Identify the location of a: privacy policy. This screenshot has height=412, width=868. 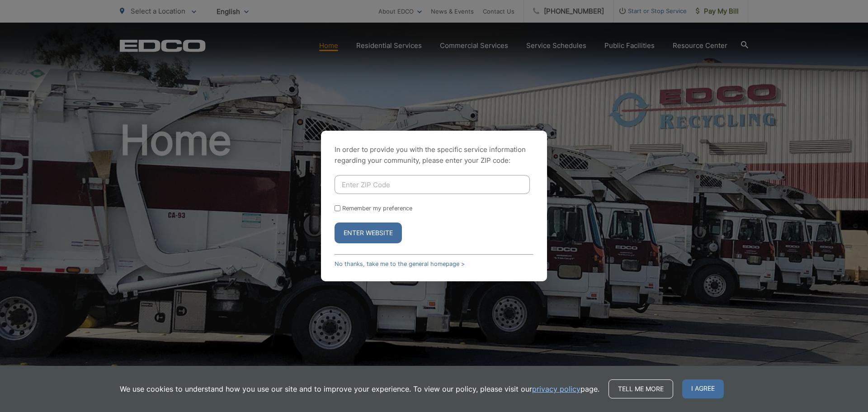
(556, 389).